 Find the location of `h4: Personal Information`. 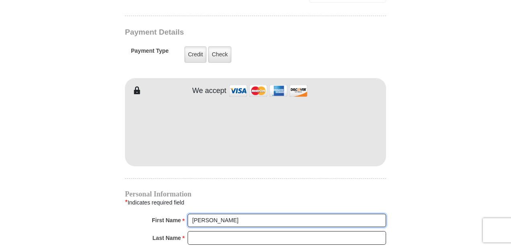

h4: Personal Information is located at coordinates (256, 194).